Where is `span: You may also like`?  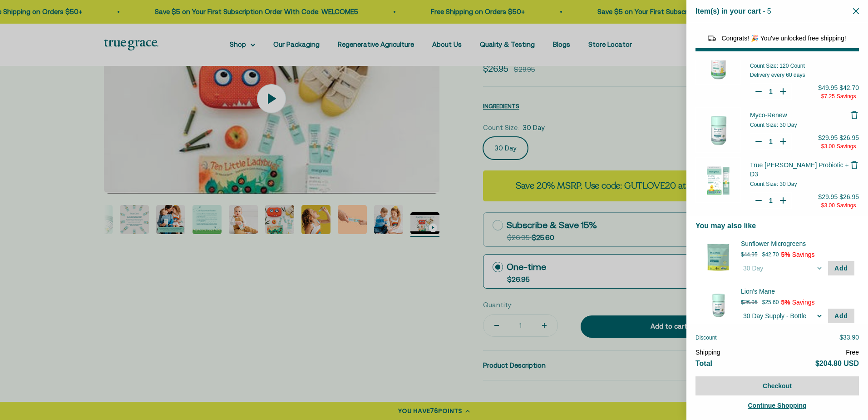 span: You may also like is located at coordinates (726, 226).